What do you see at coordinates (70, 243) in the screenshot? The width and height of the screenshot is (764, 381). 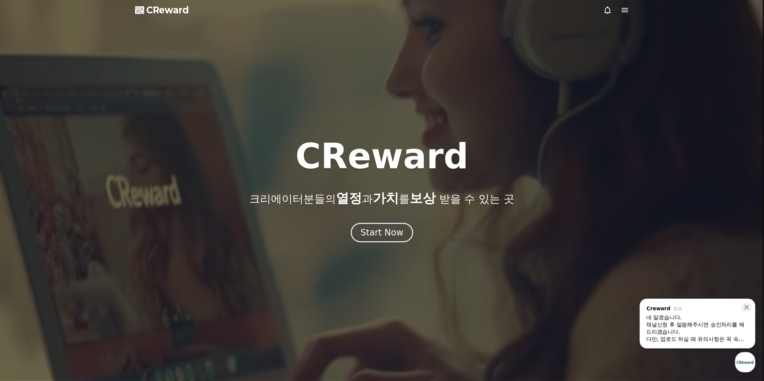 I see `span: 대화` at bounding box center [70, 243].